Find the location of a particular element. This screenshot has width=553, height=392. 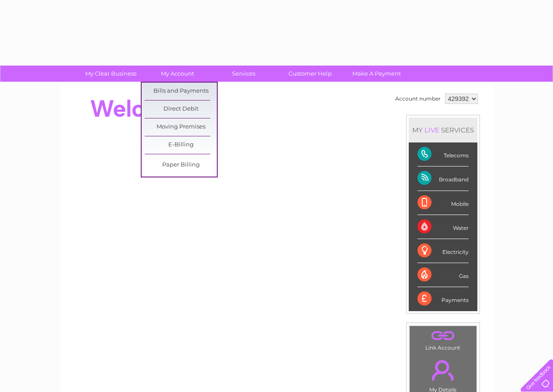

td: Account number is located at coordinates (418, 99).